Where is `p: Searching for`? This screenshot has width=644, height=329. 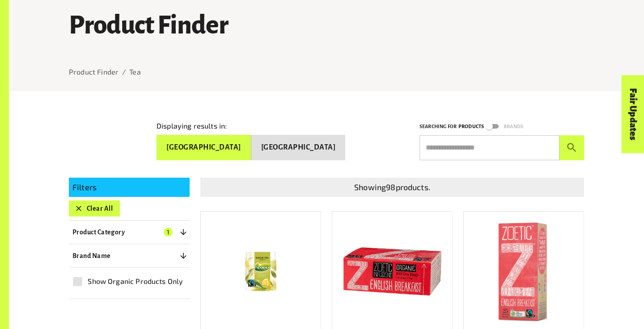
p: Searching for is located at coordinates (438, 126).